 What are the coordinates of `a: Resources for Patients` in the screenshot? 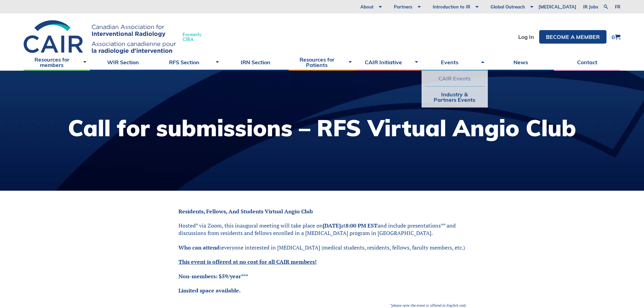 It's located at (322, 62).